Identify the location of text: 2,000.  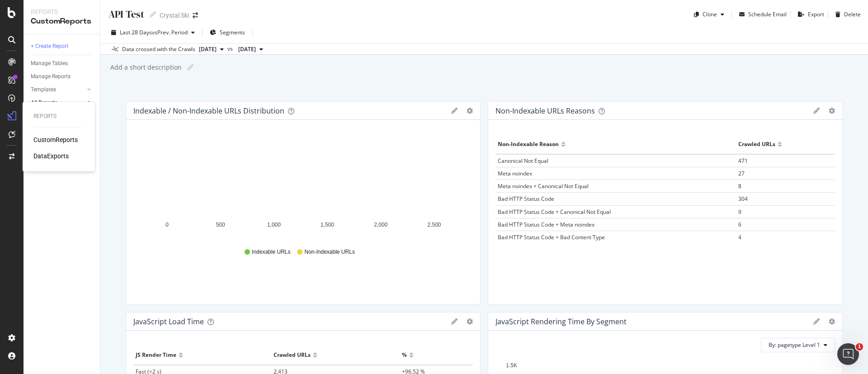
(381, 225).